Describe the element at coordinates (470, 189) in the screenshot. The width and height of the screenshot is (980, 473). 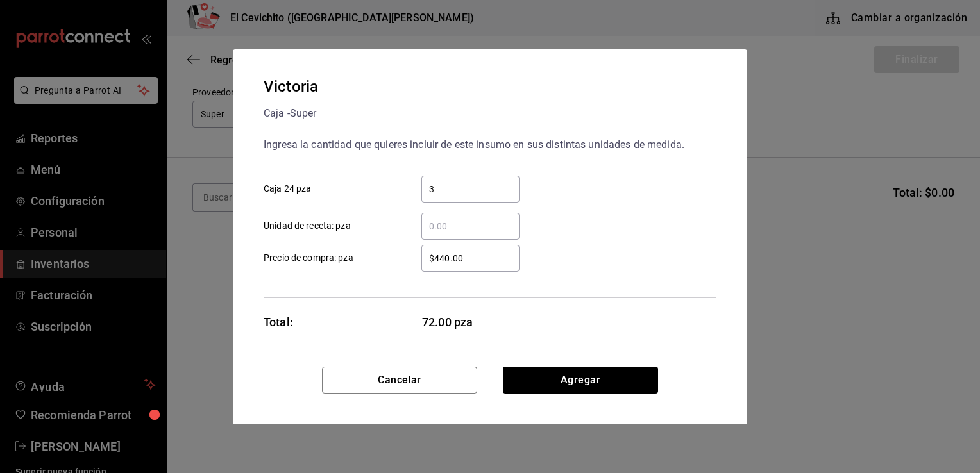
I see `input: Caja 24 pza` at that location.